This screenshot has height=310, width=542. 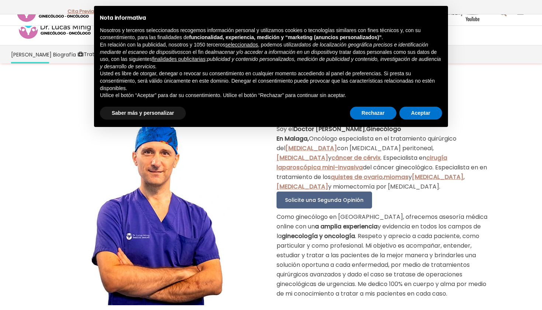 What do you see at coordinates (271, 18) in the screenshot?
I see `h2: Nota informativa` at bounding box center [271, 18].